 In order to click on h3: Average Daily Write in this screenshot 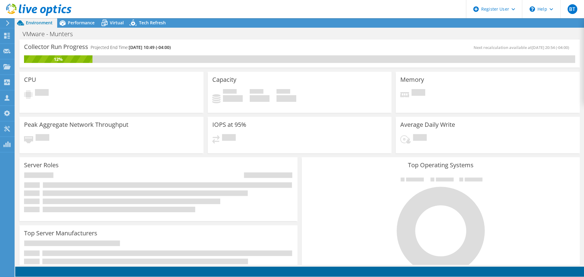, I will do `click(428, 125)`.